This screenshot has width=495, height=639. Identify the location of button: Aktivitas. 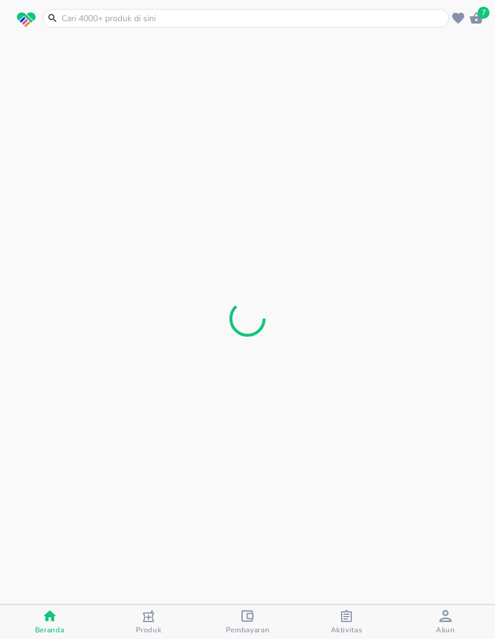
(347, 622).